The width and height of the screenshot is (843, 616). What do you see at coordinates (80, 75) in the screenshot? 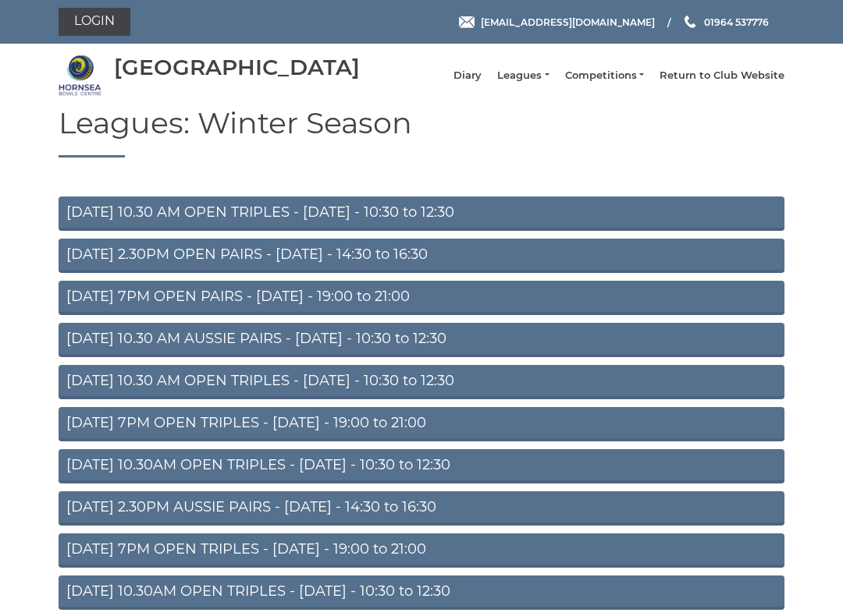
I see `img: Hornsea Bowls Centre` at bounding box center [80, 75].